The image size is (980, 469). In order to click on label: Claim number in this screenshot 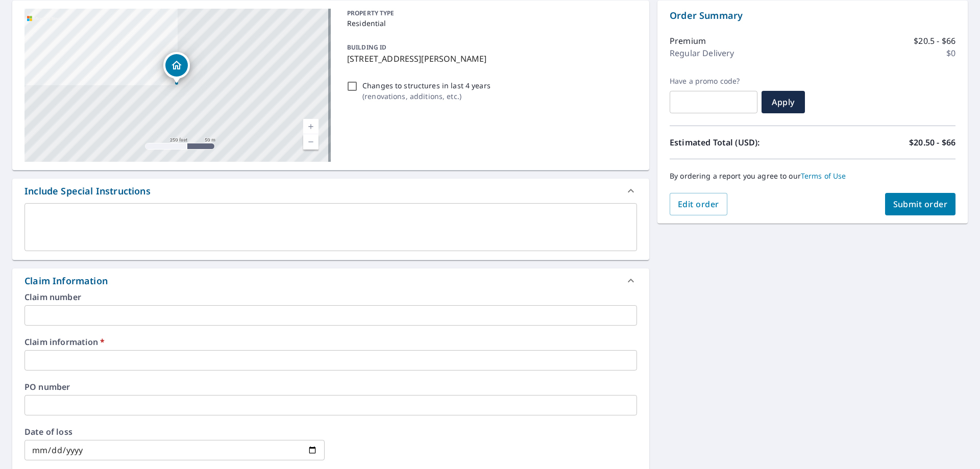, I will do `click(331, 297)`.